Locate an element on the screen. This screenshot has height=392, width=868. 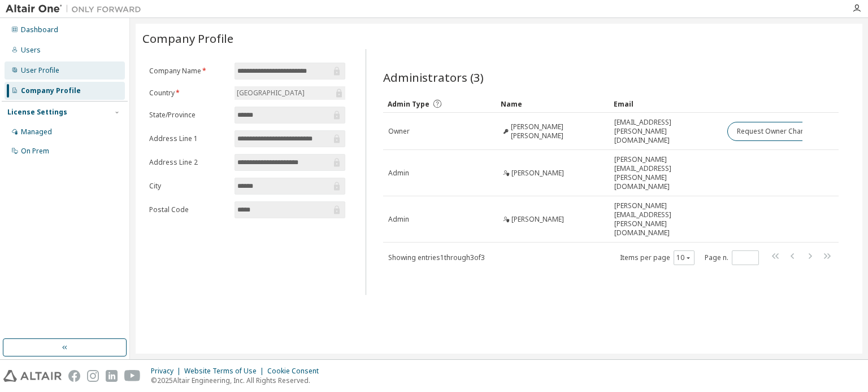
span: Company Profile is located at coordinates (187, 38).